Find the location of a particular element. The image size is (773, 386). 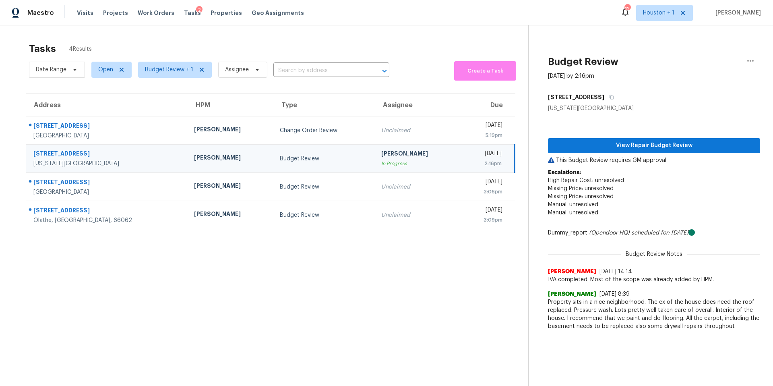

span: Assignee is located at coordinates (237, 70).